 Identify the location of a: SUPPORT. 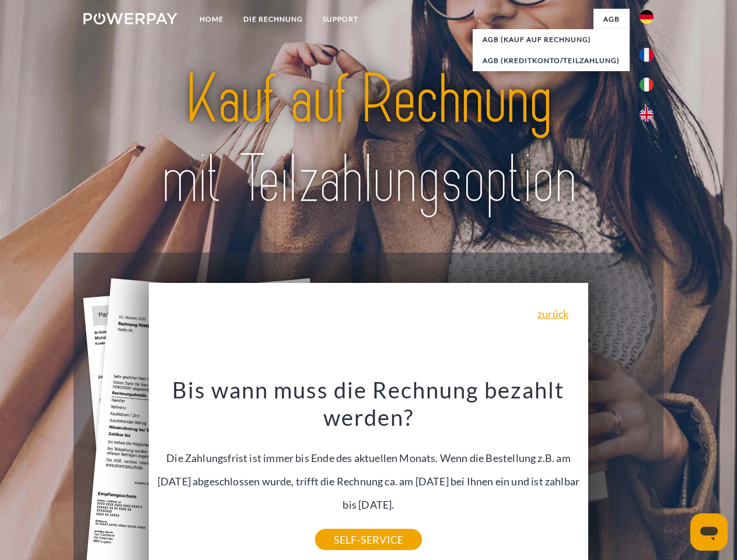
(340, 20).